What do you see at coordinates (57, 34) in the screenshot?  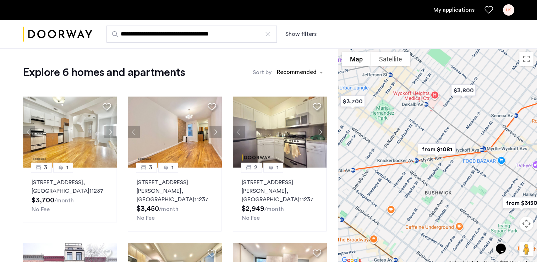 I see `img: logo` at bounding box center [57, 34].